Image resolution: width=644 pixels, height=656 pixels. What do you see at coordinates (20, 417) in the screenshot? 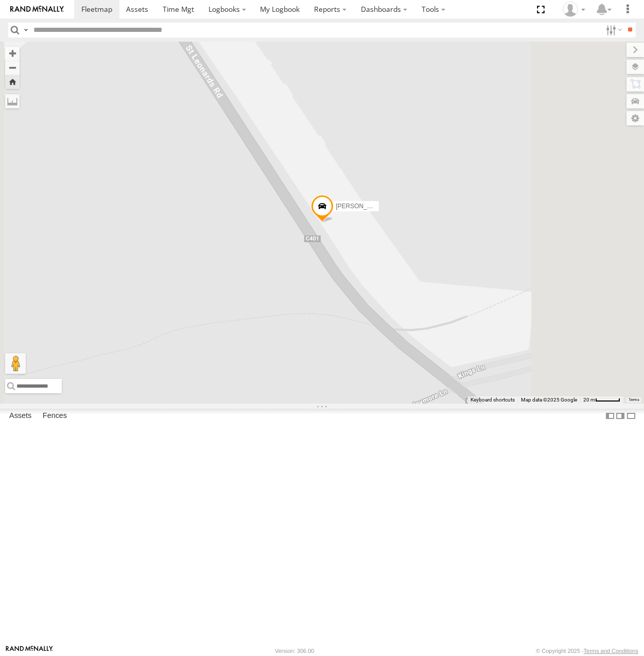
I see `label: Assets` at bounding box center [20, 417].